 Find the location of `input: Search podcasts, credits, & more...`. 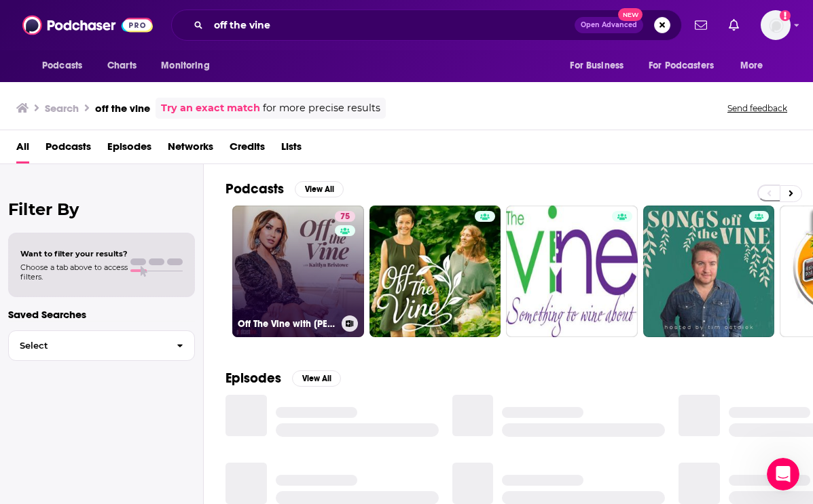

input: Search podcasts, credits, & more... is located at coordinates (391, 25).